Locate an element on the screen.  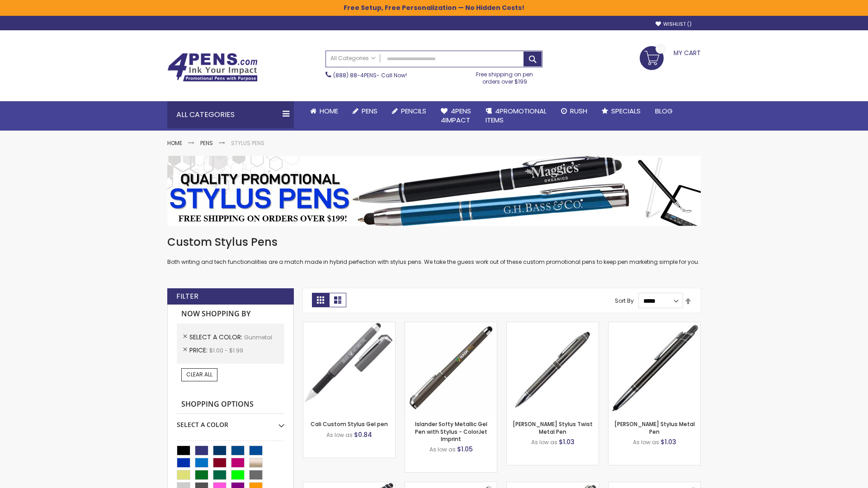
span: Specials is located at coordinates (626, 110).